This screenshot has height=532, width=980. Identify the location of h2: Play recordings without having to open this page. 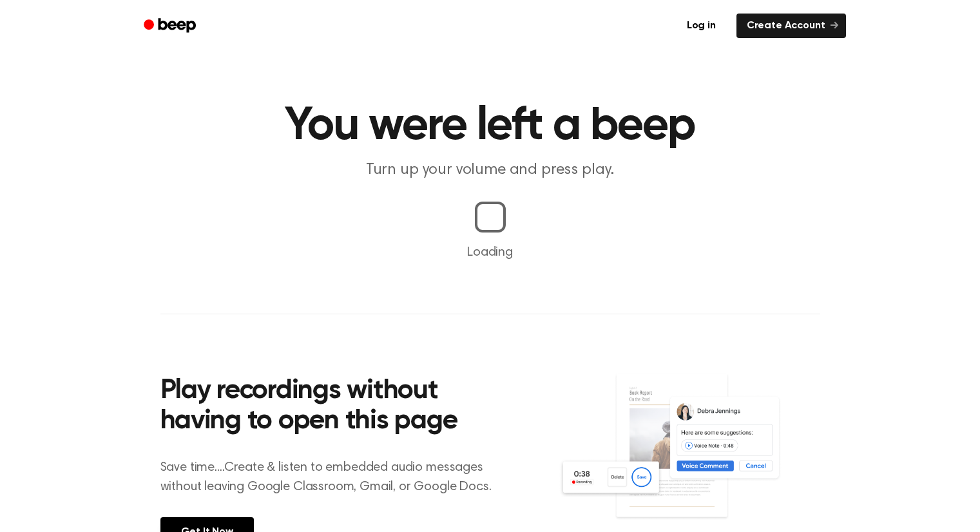
(334, 407).